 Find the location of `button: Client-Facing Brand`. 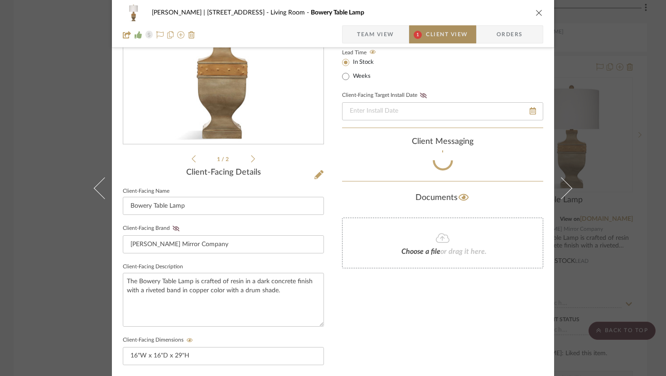

button: Client-Facing Brand is located at coordinates (176, 229).